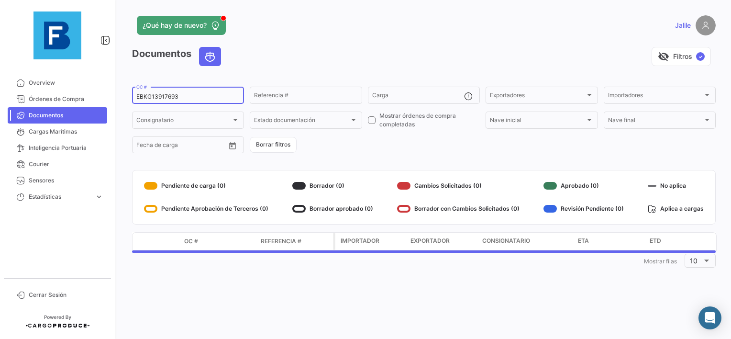  What do you see at coordinates (682, 241) in the screenshot?
I see `datatable-header-cell: ETD` at bounding box center [682, 241].